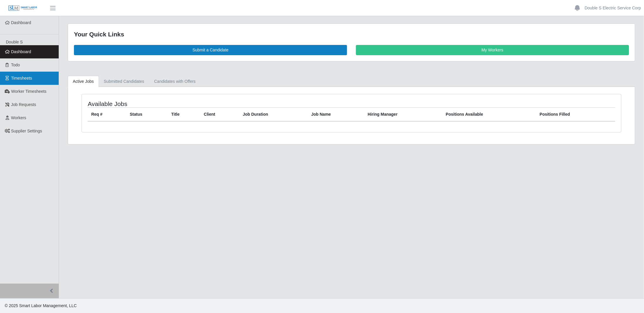 This screenshot has width=644, height=313. Describe the element at coordinates (576, 114) in the screenshot. I see `th: Positions Filled` at that location.